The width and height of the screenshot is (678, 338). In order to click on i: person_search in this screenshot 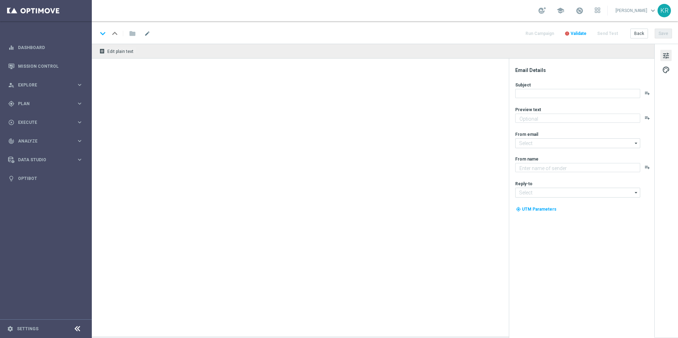, I will do `click(11, 85)`.